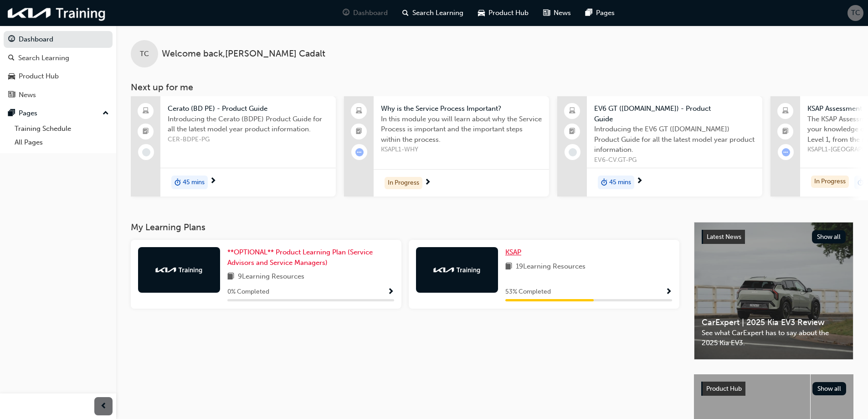  I want to click on span: Dashboard, so click(370, 13).